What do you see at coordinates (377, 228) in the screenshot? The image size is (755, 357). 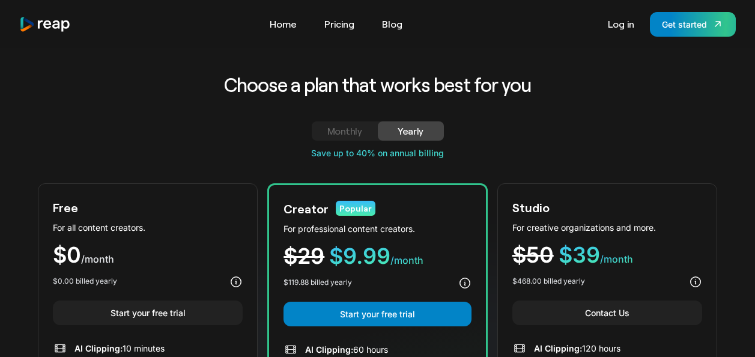 I see `div: For professional content creators.` at bounding box center [377, 228].